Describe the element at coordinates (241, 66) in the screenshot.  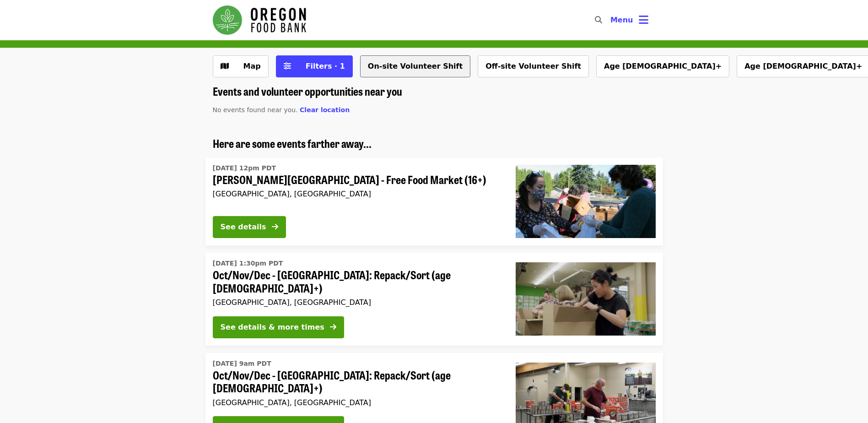
I see `a: Show map view` at that location.